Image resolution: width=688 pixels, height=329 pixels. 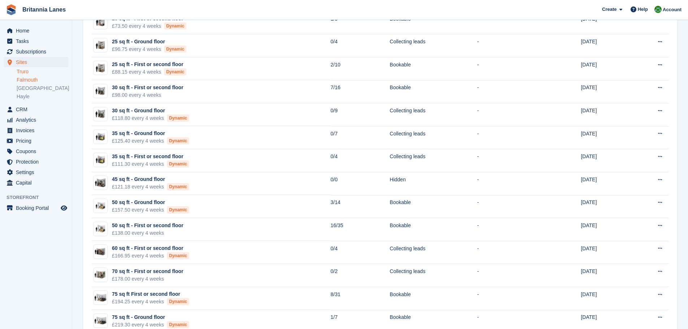 I want to click on div: 25 sq ft - First or second floor, so click(x=149, y=64).